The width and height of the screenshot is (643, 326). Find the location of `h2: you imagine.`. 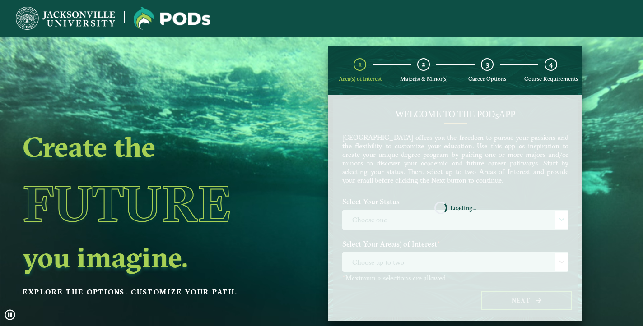

h2: you imagine. is located at coordinates (144, 257).